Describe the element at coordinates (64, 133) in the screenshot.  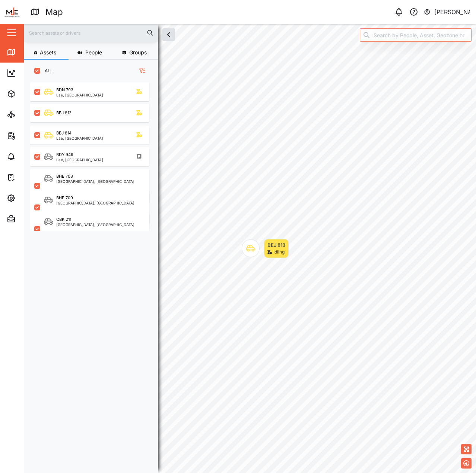
I see `div: BEJ 814` at that location.